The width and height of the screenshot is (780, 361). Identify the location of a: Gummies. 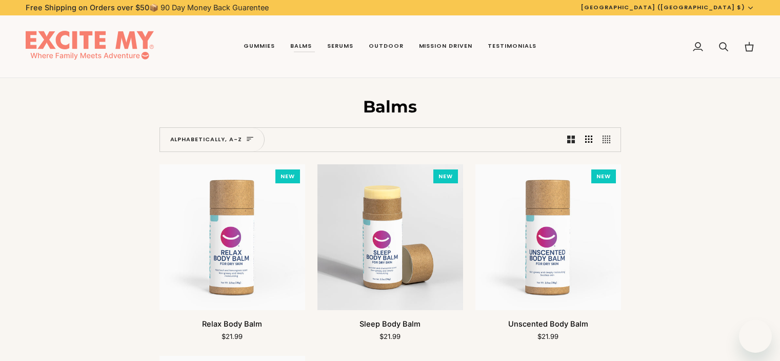
(259, 47).